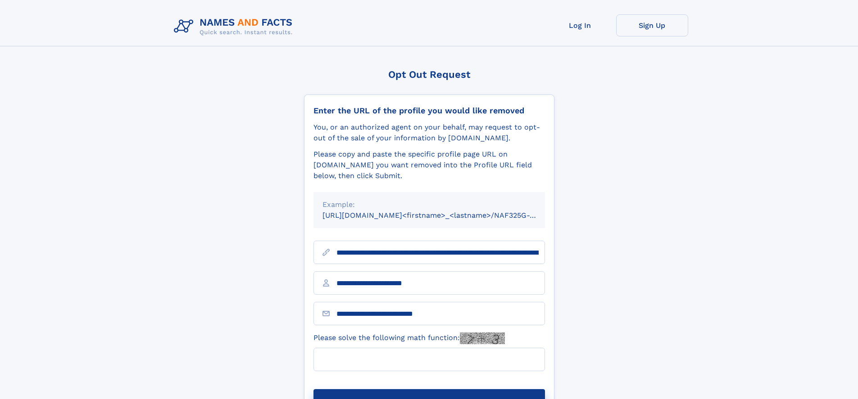 The image size is (858, 399). I want to click on div: You, or an authorized agent on your behalf, may request to opt-out of the sale of your informatio..., so click(429, 133).